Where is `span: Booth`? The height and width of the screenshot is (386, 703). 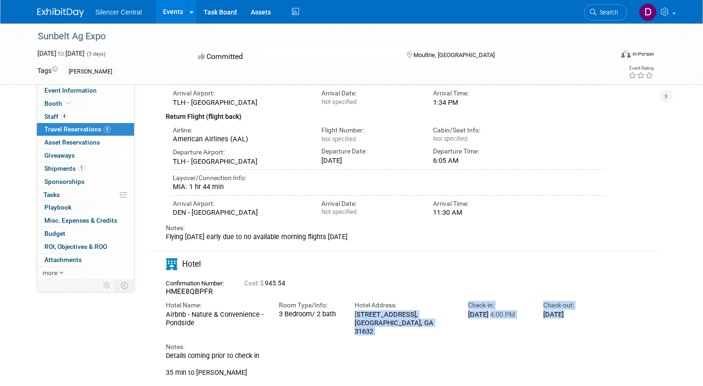
span: Booth is located at coordinates (58, 103).